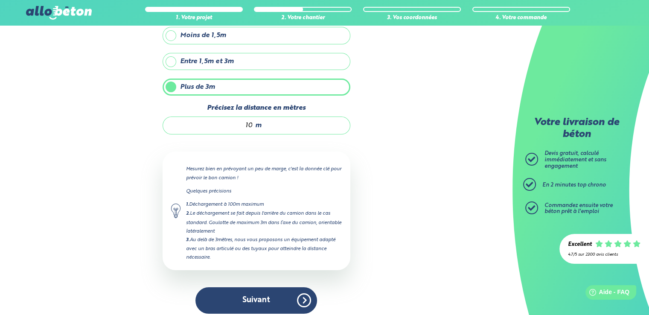 The height and width of the screenshot is (315, 649). What do you see at coordinates (257, 61) in the screenshot?
I see `label: Entre 1,5m et 3m` at bounding box center [257, 61].